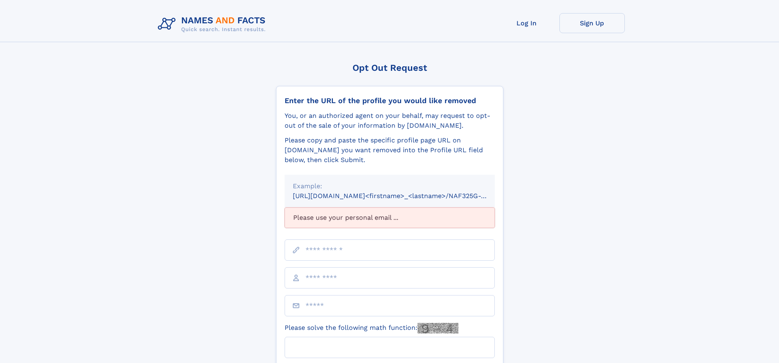 This screenshot has height=363, width=779. What do you see at coordinates (526, 23) in the screenshot?
I see `a: Log In` at bounding box center [526, 23].